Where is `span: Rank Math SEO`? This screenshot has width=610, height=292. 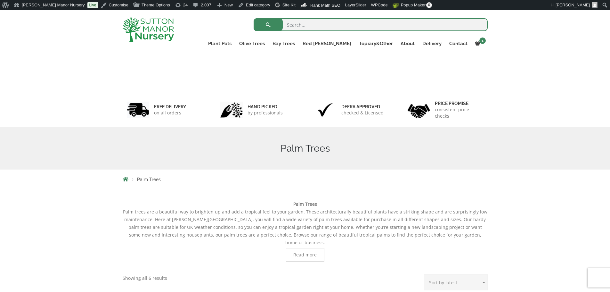 span: Rank Math SEO is located at coordinates (325, 5).